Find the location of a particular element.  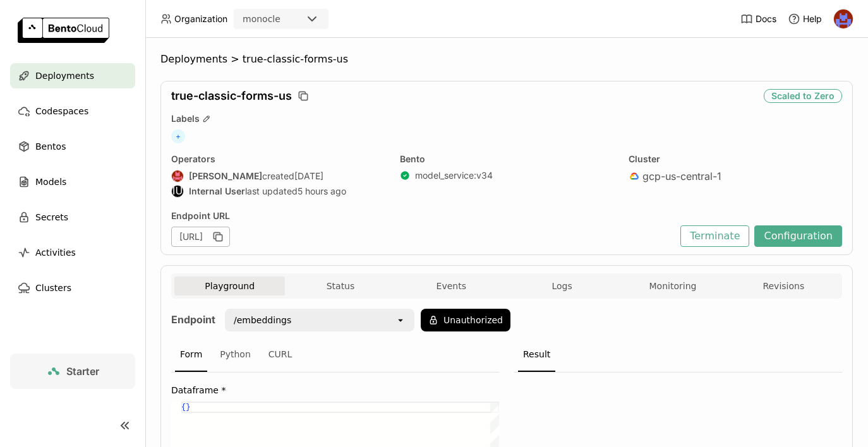

a: Bentos is located at coordinates (73, 147).